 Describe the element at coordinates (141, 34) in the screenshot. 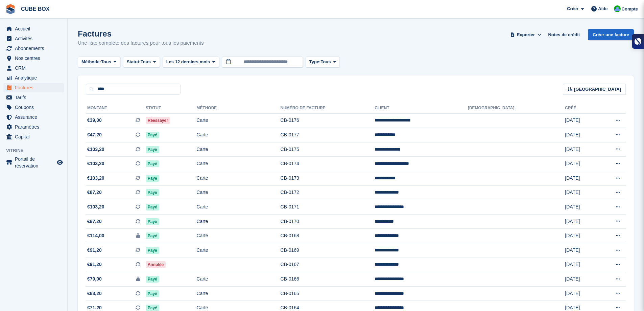

I see `h1: Factures` at that location.